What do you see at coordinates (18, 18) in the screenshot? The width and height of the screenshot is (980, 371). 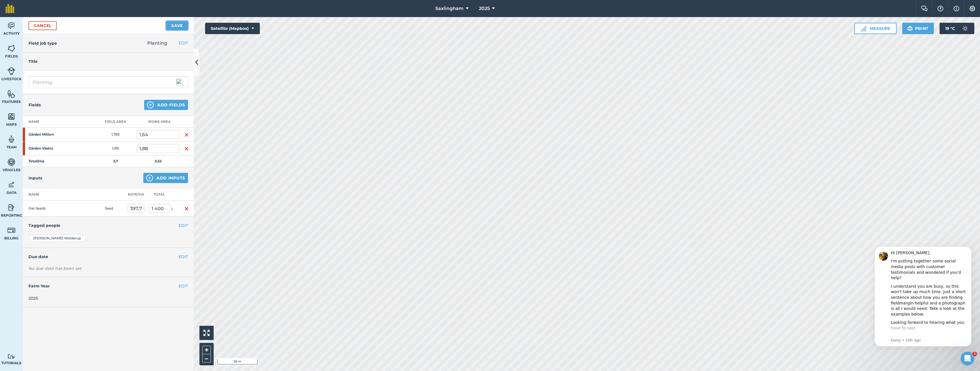 I see `img: Profile image for Daisy` at bounding box center [18, 18].